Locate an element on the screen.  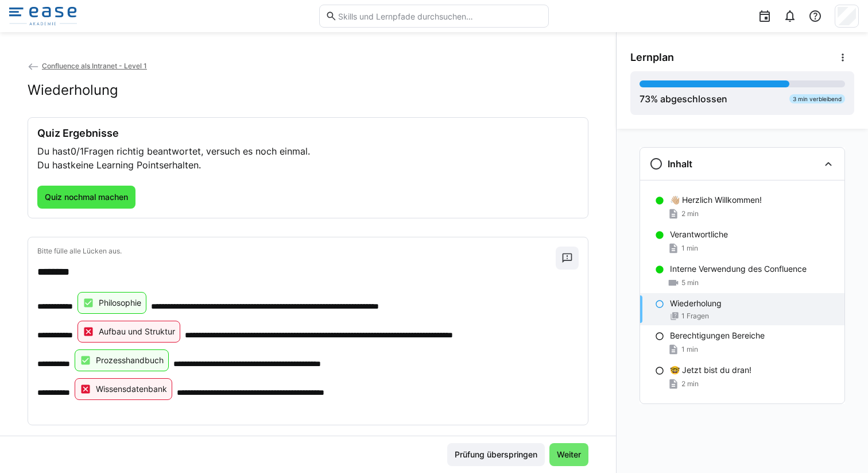
button: Quiz nochmal machen is located at coordinates (86, 197).